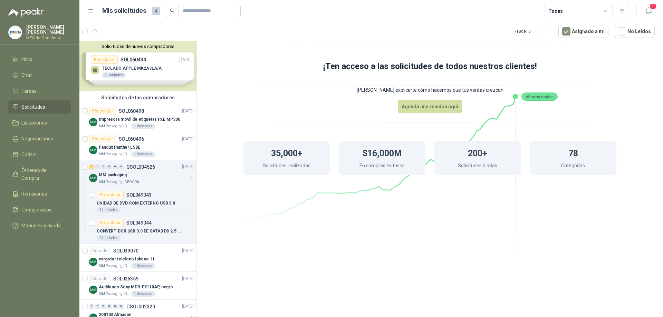  I want to click on span: Manuales y ayuda, so click(41, 226).